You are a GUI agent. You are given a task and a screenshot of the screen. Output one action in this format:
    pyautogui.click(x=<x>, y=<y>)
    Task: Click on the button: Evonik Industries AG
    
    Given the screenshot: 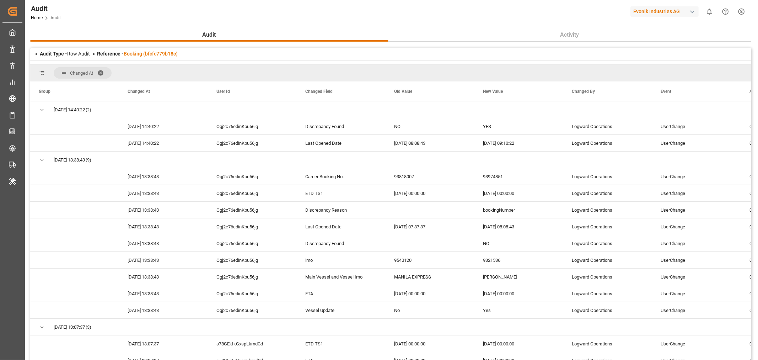 What is the action you would take?
    pyautogui.click(x=666, y=11)
    